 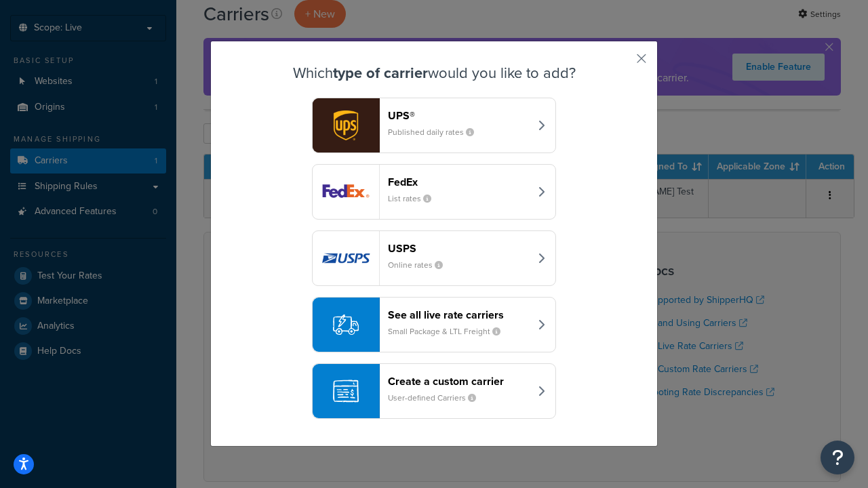 What do you see at coordinates (434, 325) in the screenshot?
I see `button: See all live rate carriersSmall Package & LTL Freight` at bounding box center [434, 325].